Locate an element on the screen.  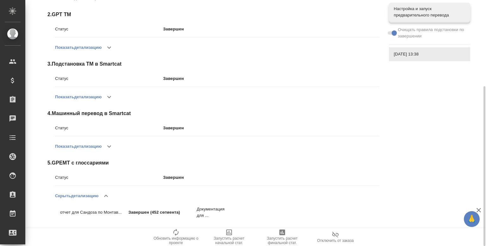
span: 2 . GPT TM is located at coordinates (213, 15).